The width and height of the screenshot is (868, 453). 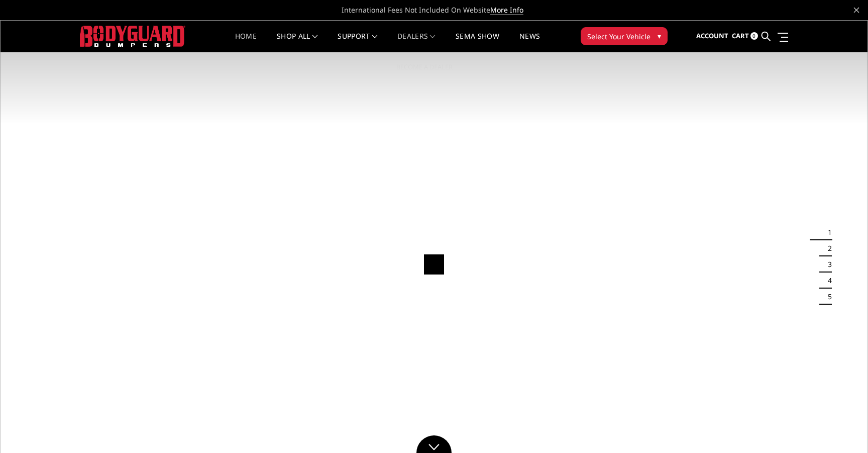 I want to click on a: Account, so click(x=712, y=36).